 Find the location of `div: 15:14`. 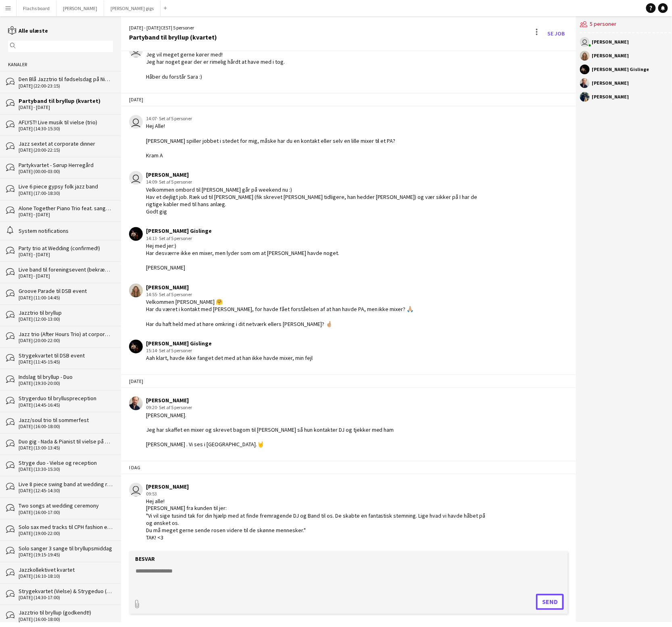

div: 15:14 is located at coordinates (229, 351).